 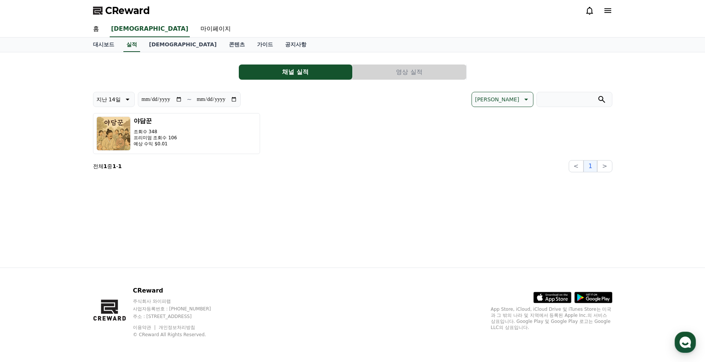 I want to click on p: © CReward All Rights Reserved., so click(x=179, y=335).